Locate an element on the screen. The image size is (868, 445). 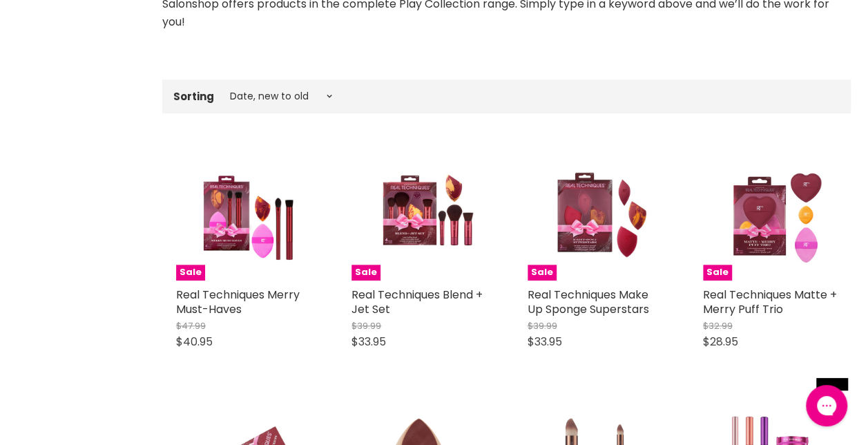
a: Real Techniques Make Up Sponge Superstars is located at coordinates (588, 302).